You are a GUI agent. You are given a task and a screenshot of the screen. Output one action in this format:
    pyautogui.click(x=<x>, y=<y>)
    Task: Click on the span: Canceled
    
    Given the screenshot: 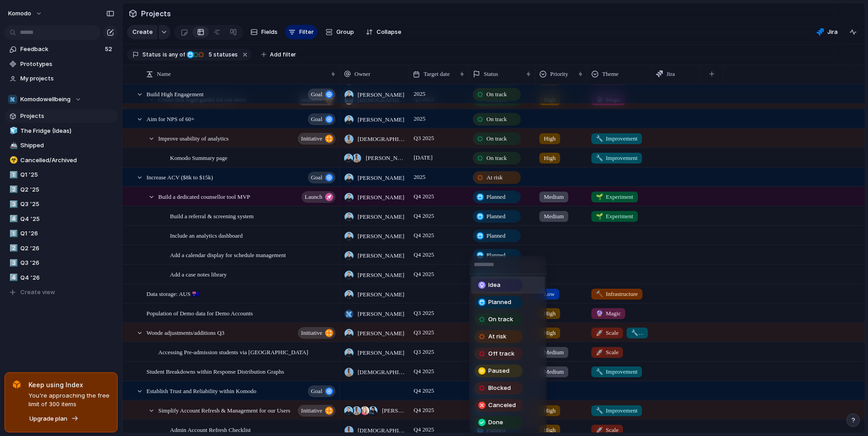 What is the action you would take?
    pyautogui.click(x=502, y=405)
    